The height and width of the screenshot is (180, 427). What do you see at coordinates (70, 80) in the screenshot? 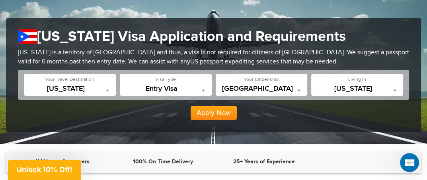
I see `label: Your Travel Destination` at bounding box center [70, 80].